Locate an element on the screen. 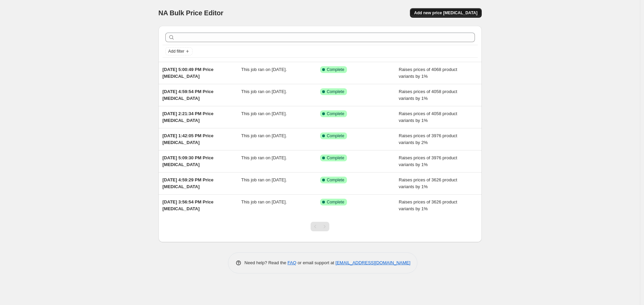 This screenshot has width=644, height=305. nav: Pagination is located at coordinates (320, 227).